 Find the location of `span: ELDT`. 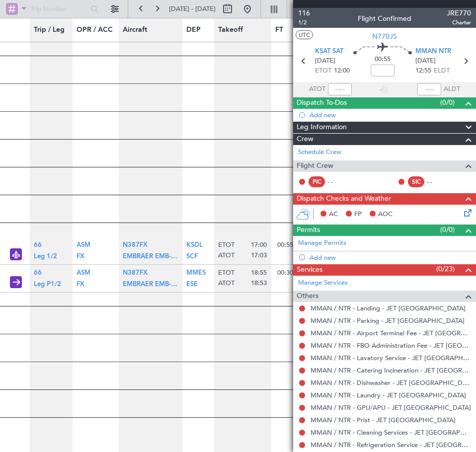

span: ELDT is located at coordinates (442, 71).